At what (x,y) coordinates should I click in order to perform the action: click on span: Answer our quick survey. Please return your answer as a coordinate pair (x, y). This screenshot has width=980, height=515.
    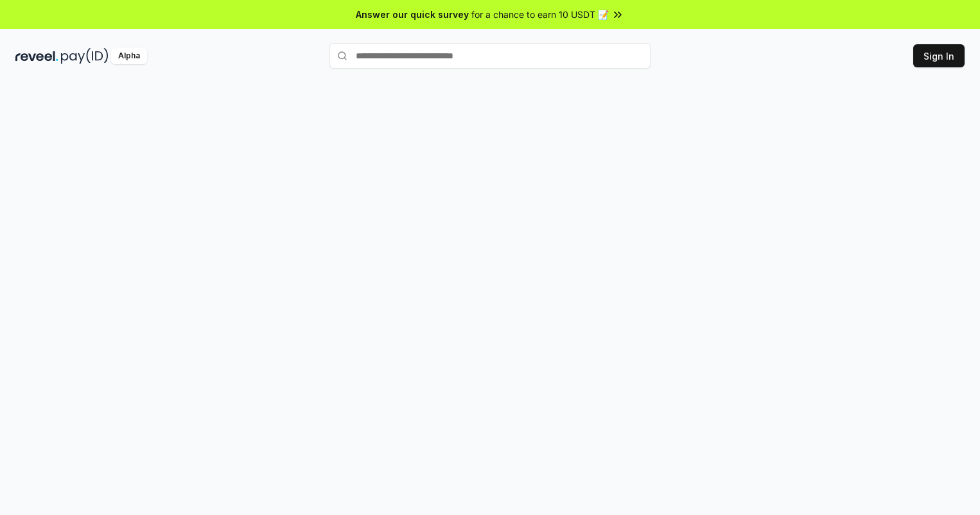
    Looking at the image, I should click on (412, 14).